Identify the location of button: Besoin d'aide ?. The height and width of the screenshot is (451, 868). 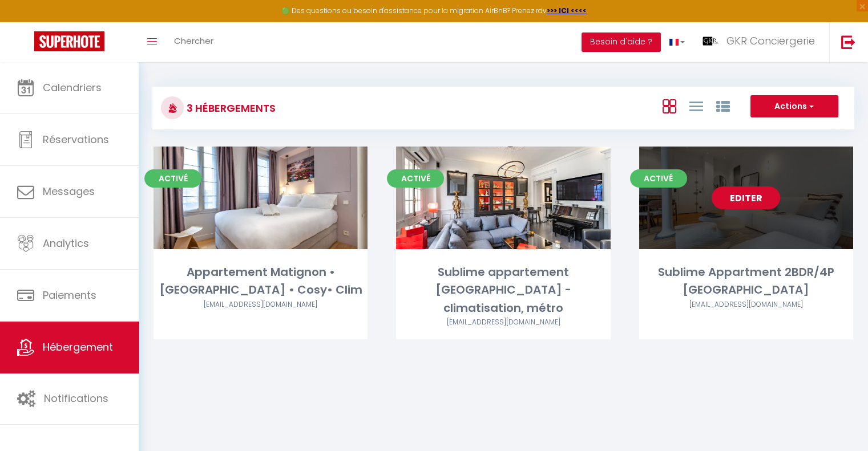
(621, 42).